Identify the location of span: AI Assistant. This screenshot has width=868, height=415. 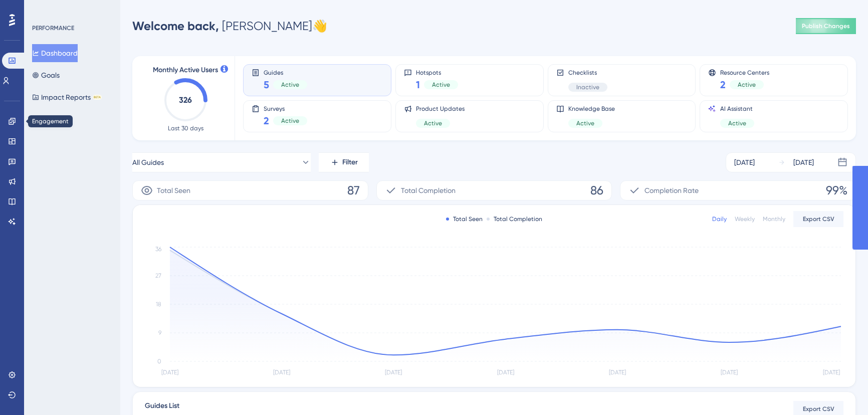
(737, 109).